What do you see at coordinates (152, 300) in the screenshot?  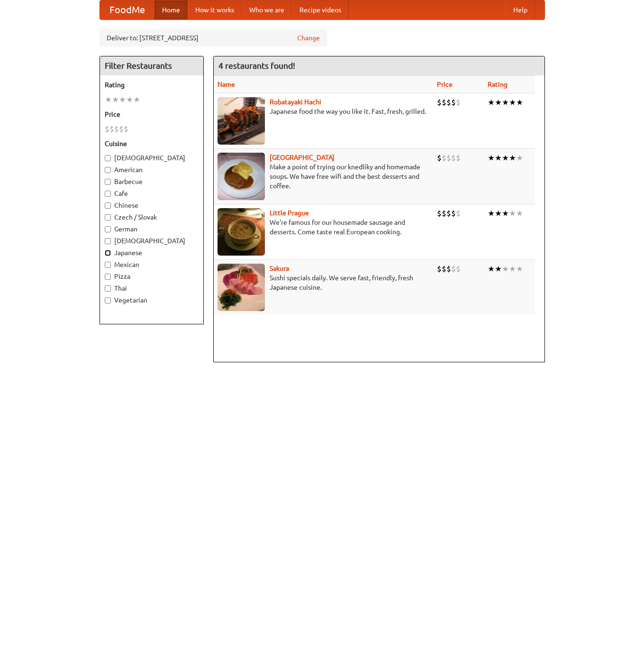 I see `label: Vegetarian` at bounding box center [152, 300].